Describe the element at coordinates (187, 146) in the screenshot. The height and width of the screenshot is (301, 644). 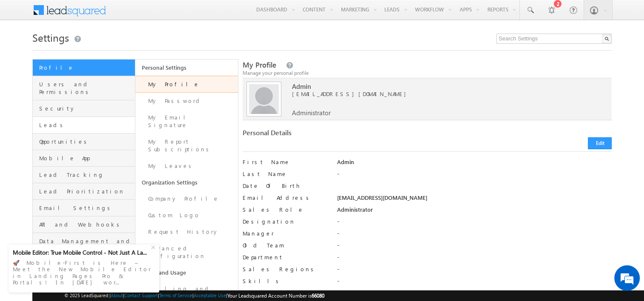
I see `a: My Report Subscriptions` at that location.